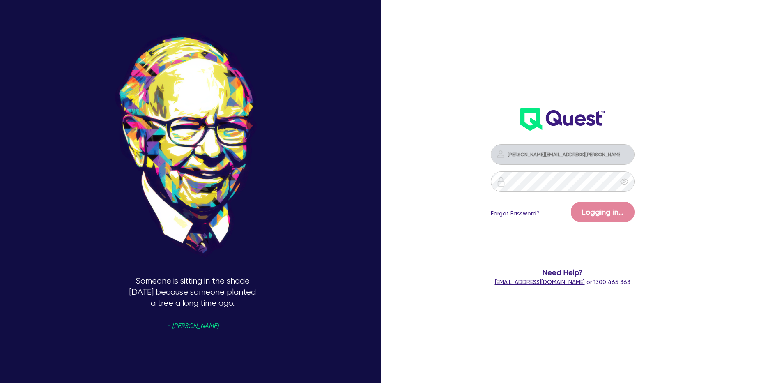 The height and width of the screenshot is (383, 761). Describe the element at coordinates (563, 154) in the screenshot. I see `input: Email address` at that location.